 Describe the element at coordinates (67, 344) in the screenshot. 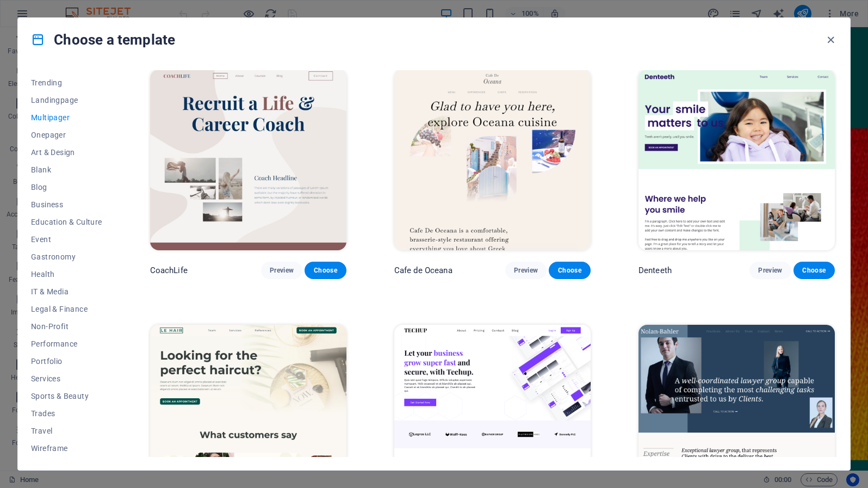

I see `span: Performance` at that location.